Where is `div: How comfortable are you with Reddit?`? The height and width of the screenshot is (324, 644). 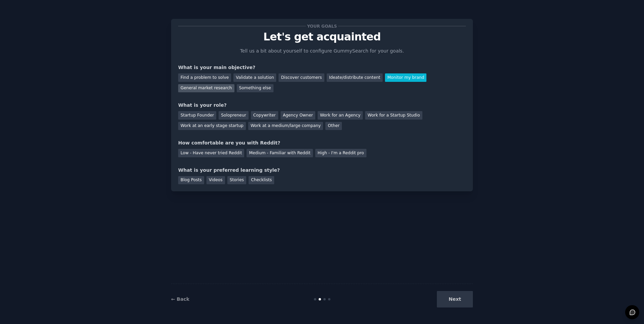
div: How comfortable are you with Reddit? is located at coordinates (322, 143).